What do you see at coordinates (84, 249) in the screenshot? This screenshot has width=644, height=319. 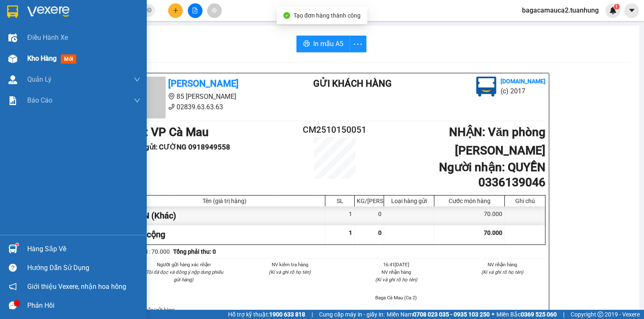 I see `div: Hàng sắp về` at bounding box center [84, 249].